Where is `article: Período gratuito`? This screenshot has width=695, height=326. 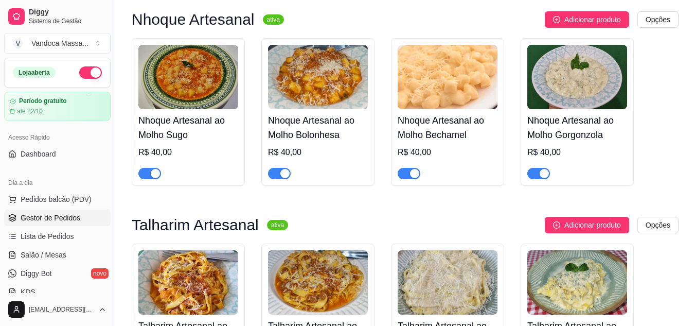
article: Período gratuito is located at coordinates (43, 101).